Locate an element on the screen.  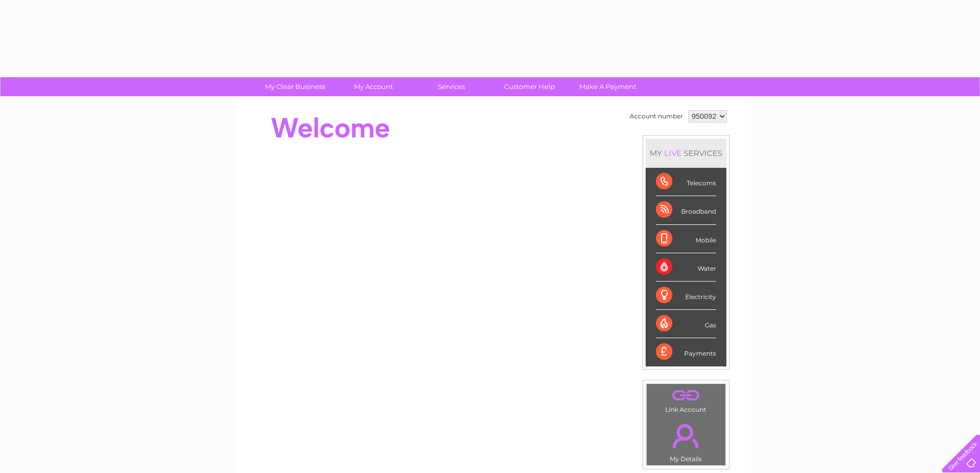
td: My Details is located at coordinates (686, 441).